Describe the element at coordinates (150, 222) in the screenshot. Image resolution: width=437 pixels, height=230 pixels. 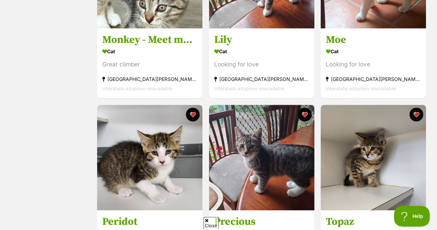
I see `h3: Peridot` at that location.